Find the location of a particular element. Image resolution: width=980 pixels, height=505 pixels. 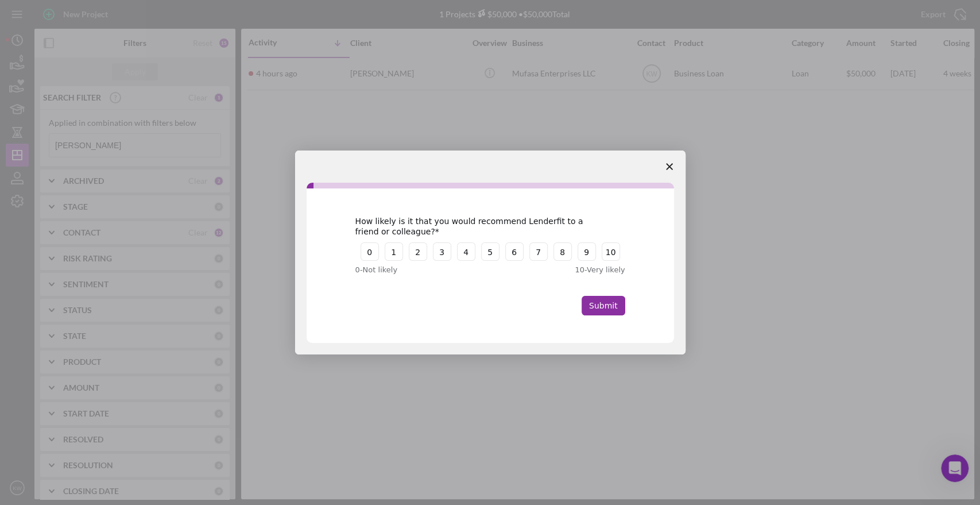

button: 2 is located at coordinates (418, 252).